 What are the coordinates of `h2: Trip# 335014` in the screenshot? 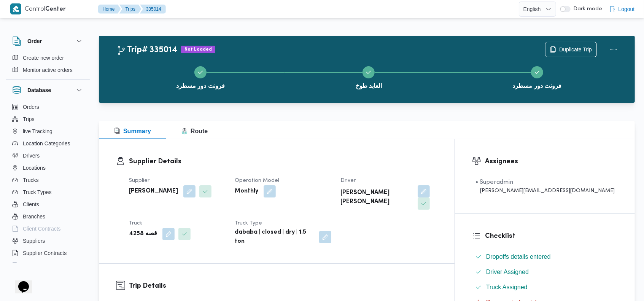 It's located at (147, 50).